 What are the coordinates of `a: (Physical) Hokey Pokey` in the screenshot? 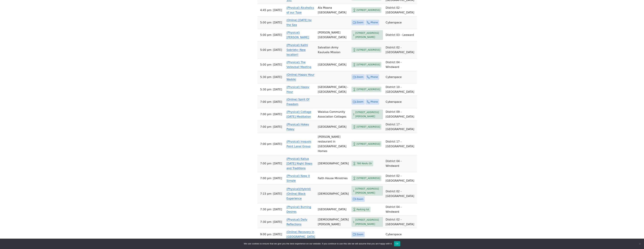 It's located at (298, 127).